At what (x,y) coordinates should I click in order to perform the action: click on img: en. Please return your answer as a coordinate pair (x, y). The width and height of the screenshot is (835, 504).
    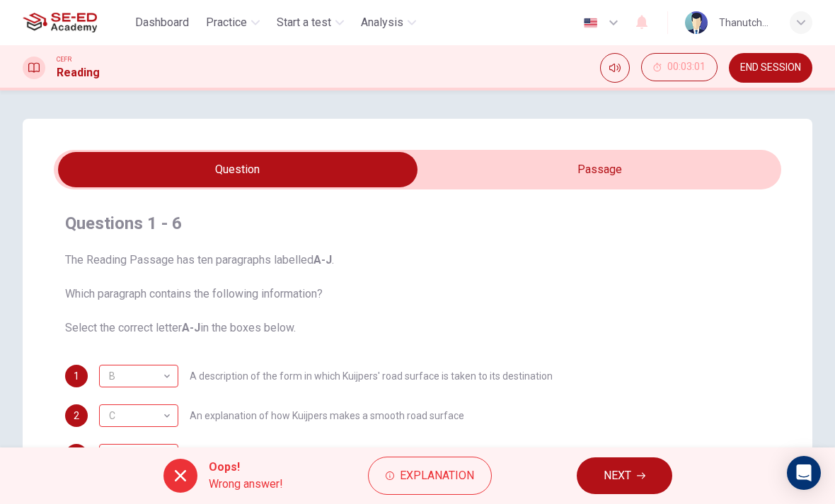
    Looking at the image, I should click on (591, 23).